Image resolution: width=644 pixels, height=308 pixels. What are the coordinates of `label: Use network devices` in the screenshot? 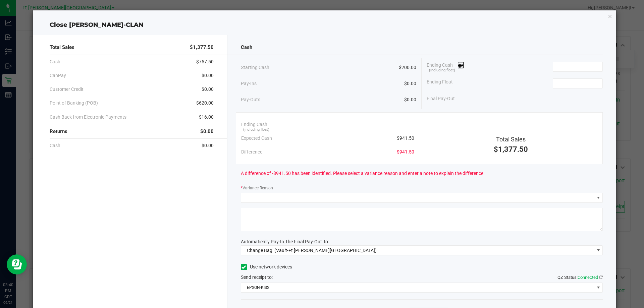 It's located at (266, 267).